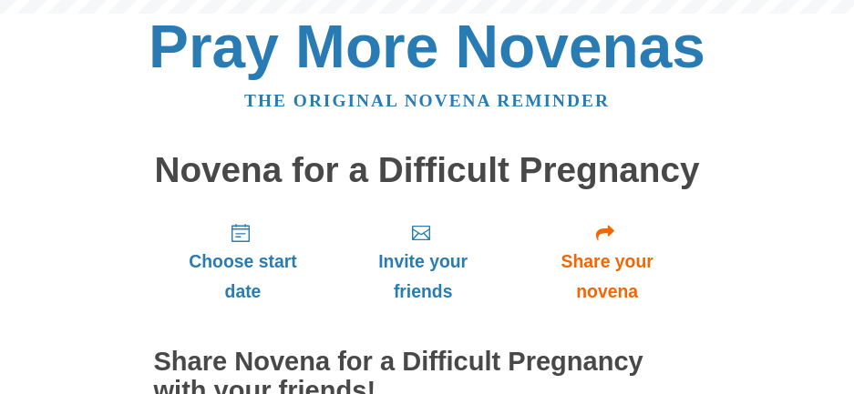 This screenshot has width=854, height=394. I want to click on a: Pray More Novenas, so click(426, 46).